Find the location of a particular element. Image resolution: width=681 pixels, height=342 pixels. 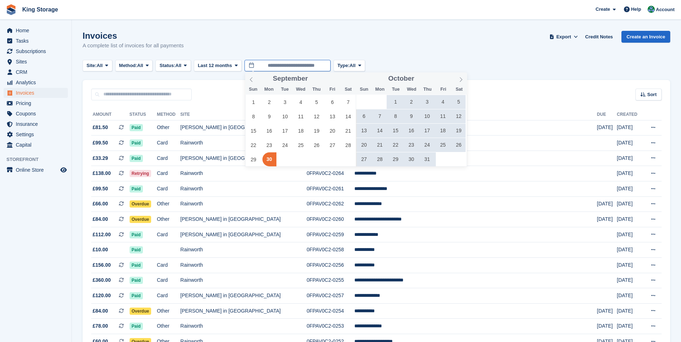

td: 0FPAV0C2-0257 is located at coordinates (330, 296).